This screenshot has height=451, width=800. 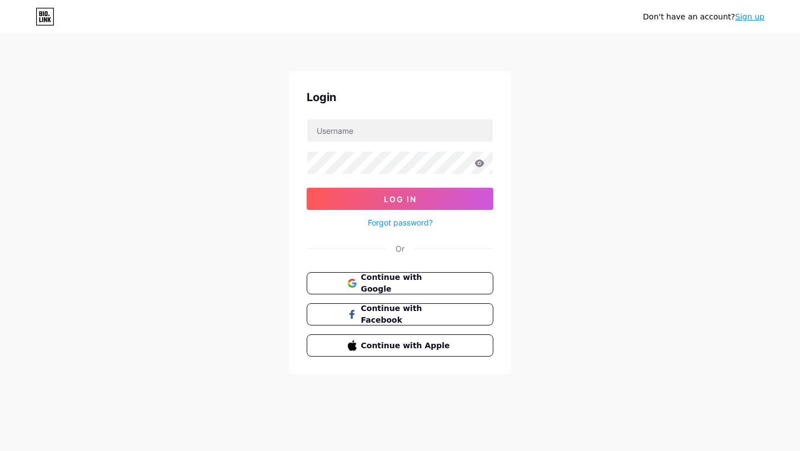 What do you see at coordinates (400, 131) in the screenshot?
I see `input: Username` at bounding box center [400, 131].